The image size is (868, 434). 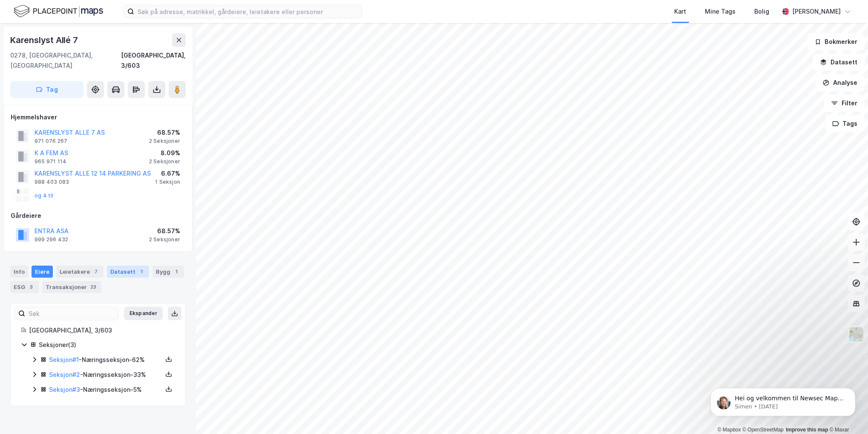 What do you see at coordinates (64, 389) in the screenshot?
I see `a: Seksjon#3` at bounding box center [64, 389].